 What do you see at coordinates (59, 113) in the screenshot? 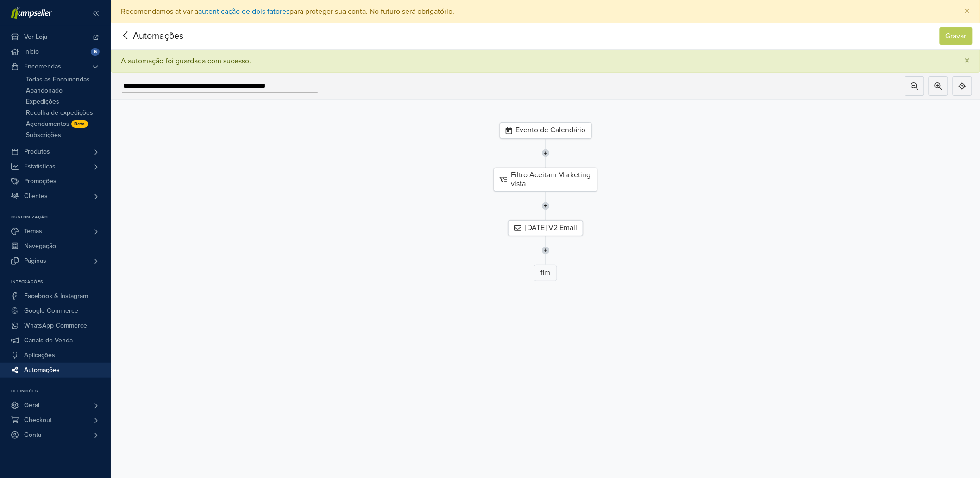
I see `span: Recolha de expedições` at bounding box center [59, 113].